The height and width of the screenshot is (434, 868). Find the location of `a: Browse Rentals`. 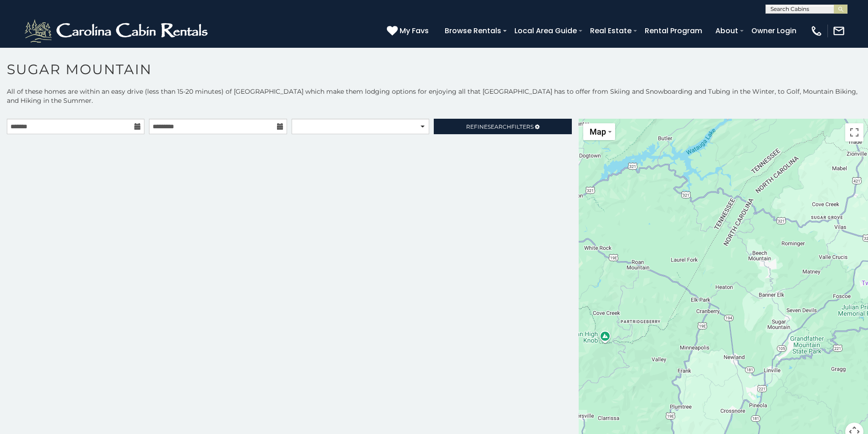

a: Browse Rentals is located at coordinates (473, 31).